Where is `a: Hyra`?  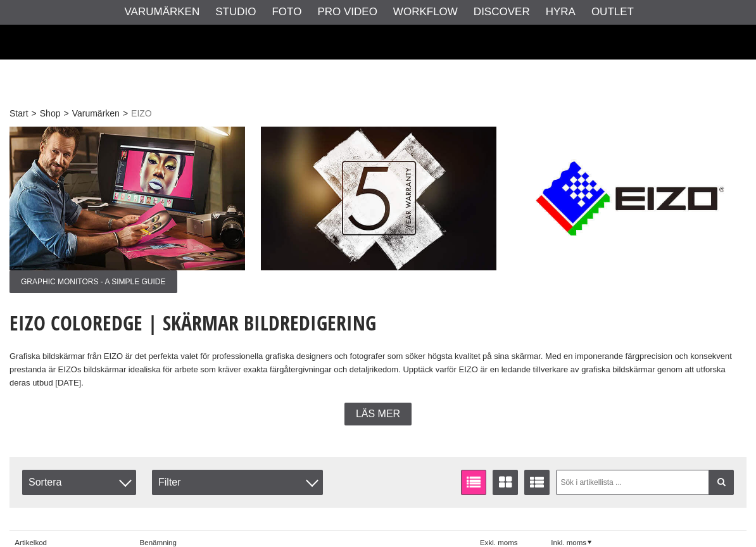
a: Hyra is located at coordinates (560, 12).